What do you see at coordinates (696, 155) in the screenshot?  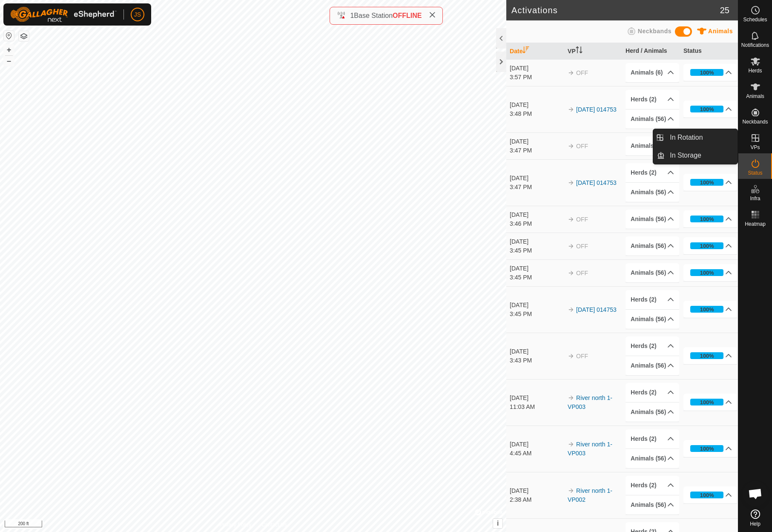 I see `li: In Storage` at bounding box center [696, 155].